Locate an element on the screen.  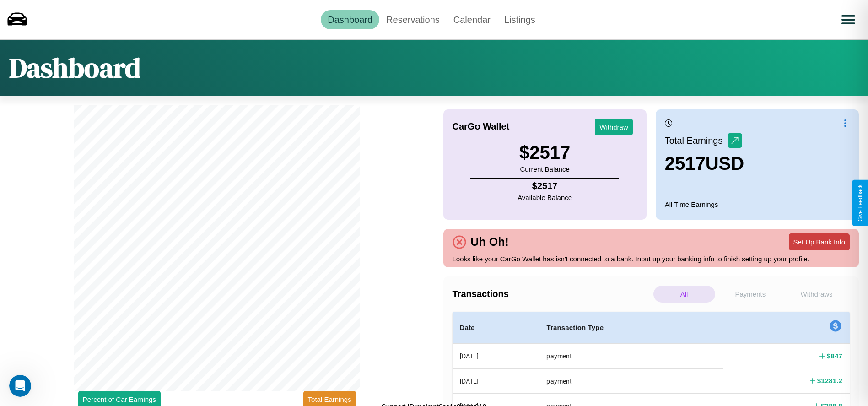
button: Withdraw is located at coordinates (613, 127).